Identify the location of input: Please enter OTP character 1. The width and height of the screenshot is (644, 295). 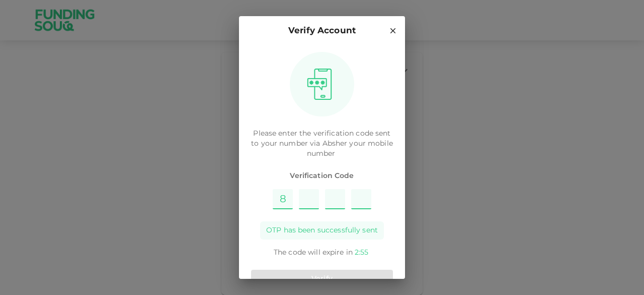
(283, 199).